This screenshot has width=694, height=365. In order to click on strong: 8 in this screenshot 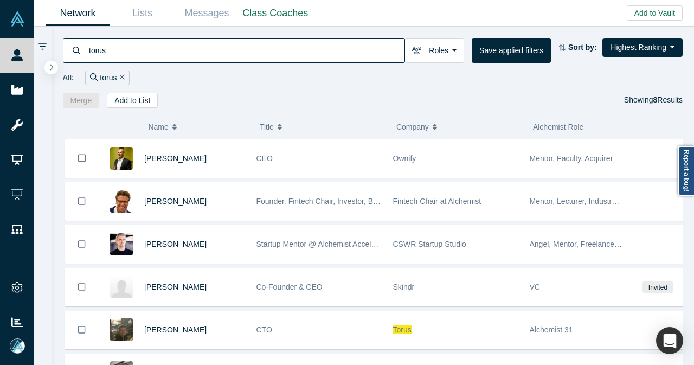, I will do `click(656, 100)`.